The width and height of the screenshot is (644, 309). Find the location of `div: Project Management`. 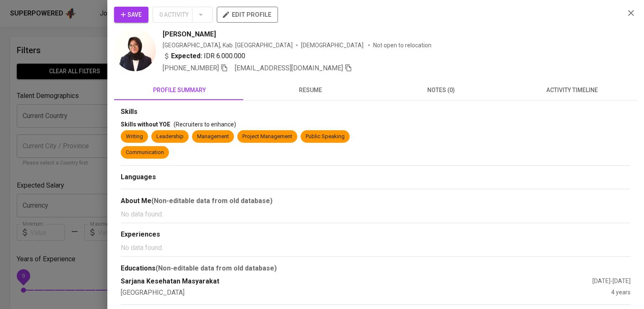

div: Project Management is located at coordinates (267, 137).